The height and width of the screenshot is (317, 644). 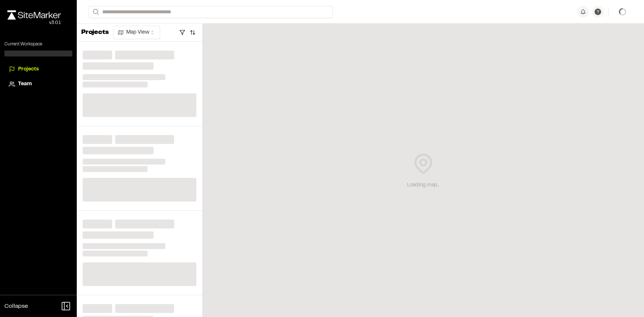 What do you see at coordinates (423, 185) in the screenshot?
I see `div: Loading map...` at bounding box center [423, 185].